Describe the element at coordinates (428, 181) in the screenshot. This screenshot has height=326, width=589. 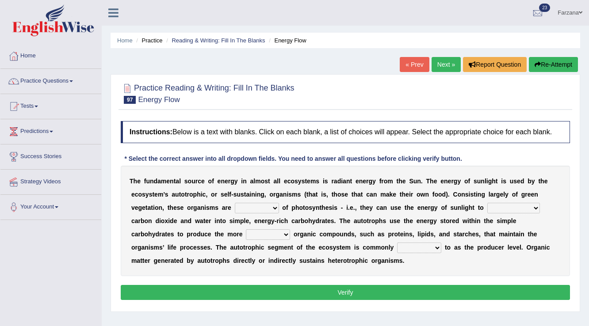
I see `b: T` at that location.